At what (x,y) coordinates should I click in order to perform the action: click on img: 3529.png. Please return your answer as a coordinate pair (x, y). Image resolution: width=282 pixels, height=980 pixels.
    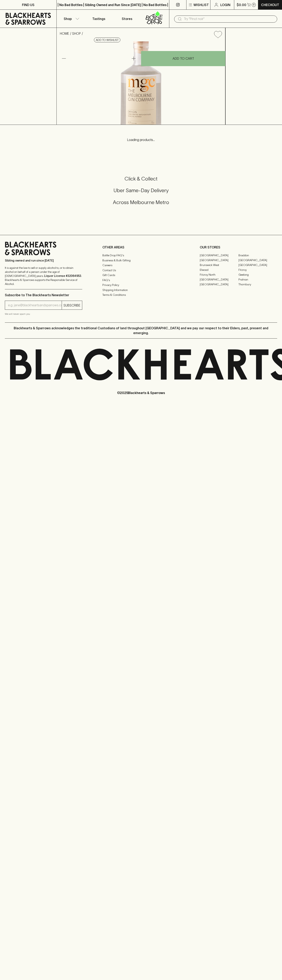
    Looking at the image, I should click on (141, 83).